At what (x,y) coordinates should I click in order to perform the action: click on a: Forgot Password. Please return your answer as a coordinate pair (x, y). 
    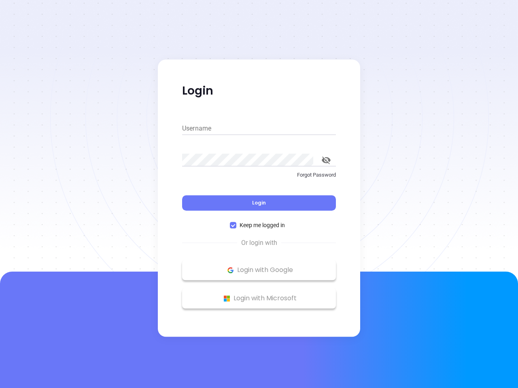
    Looking at the image, I should click on (259, 178).